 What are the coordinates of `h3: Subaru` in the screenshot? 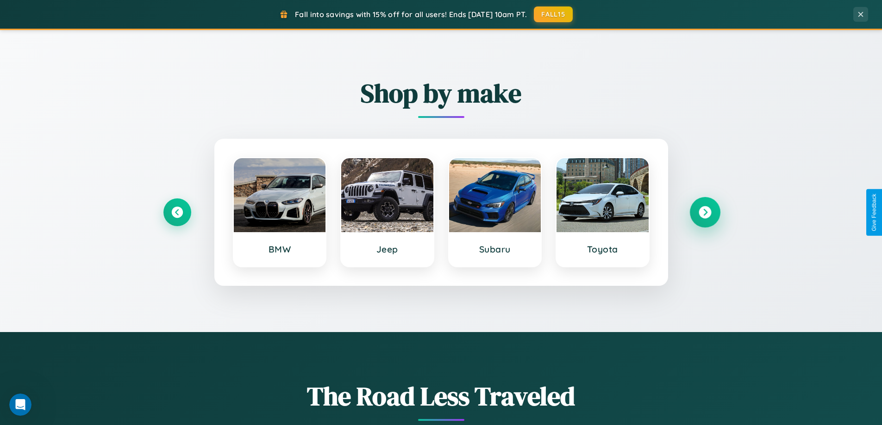 It's located at (495, 250).